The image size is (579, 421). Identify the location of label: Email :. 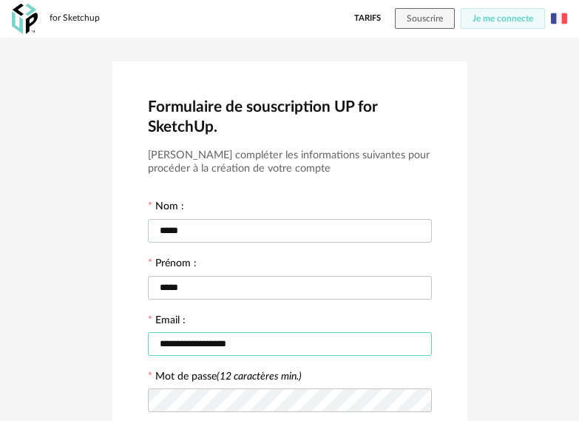
(166, 321).